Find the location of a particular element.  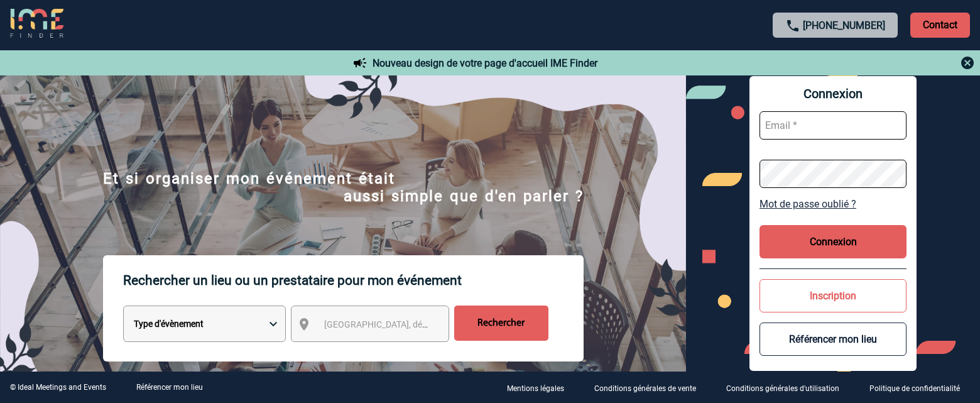

a: Mot de passe oublié ? is located at coordinates (833, 203).